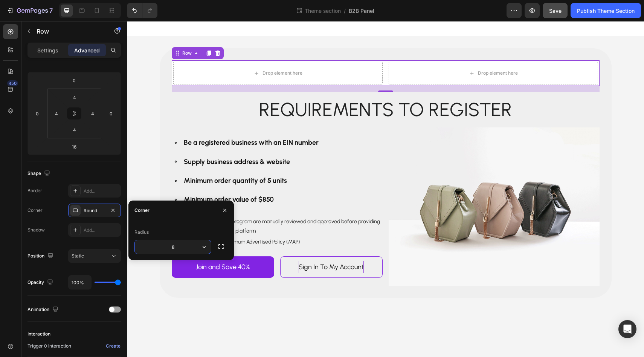 Image resolution: width=644 pixels, height=357 pixels. I want to click on p: Row, so click(69, 31).